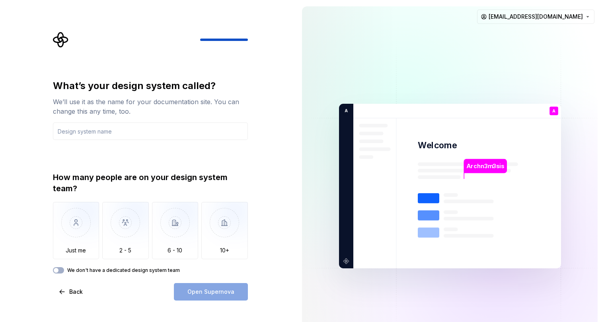  What do you see at coordinates (71, 292) in the screenshot?
I see `button: Back` at bounding box center [71, 292].